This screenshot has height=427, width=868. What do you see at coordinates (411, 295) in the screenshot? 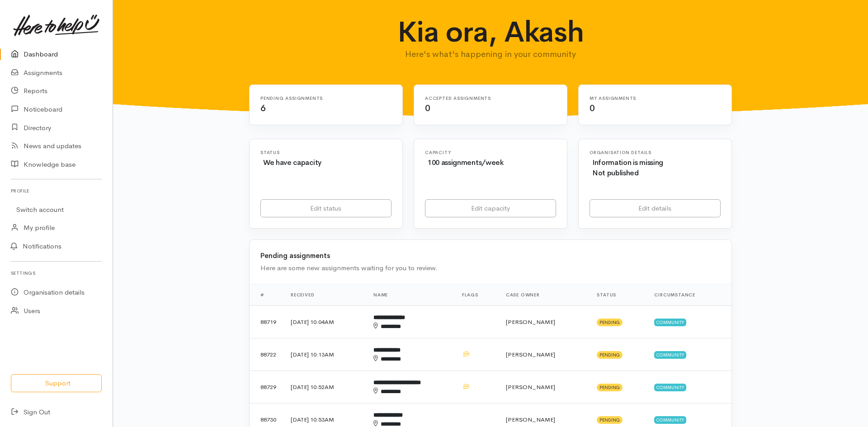
I see `th: Name` at bounding box center [411, 295].